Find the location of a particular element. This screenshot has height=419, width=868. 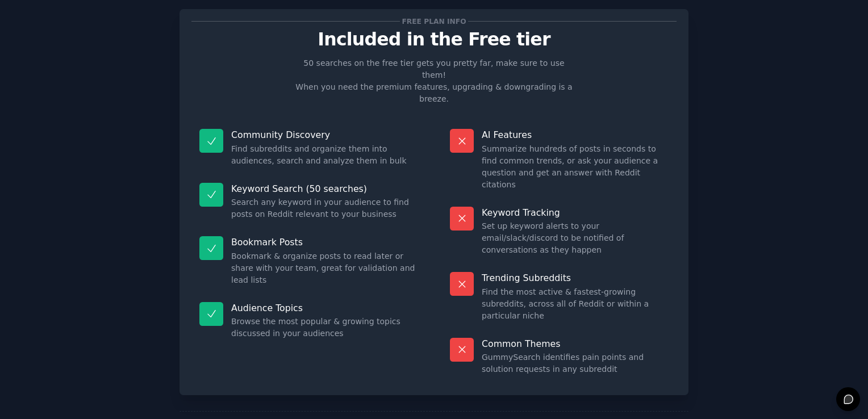

p: Included in the Free tier is located at coordinates (434, 39).